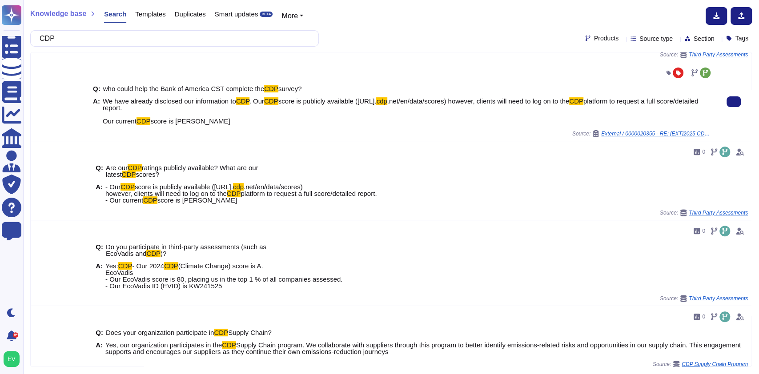  Describe the element at coordinates (184, 88) in the screenshot. I see `span: who could help the Bank of America CST complete the` at that location.